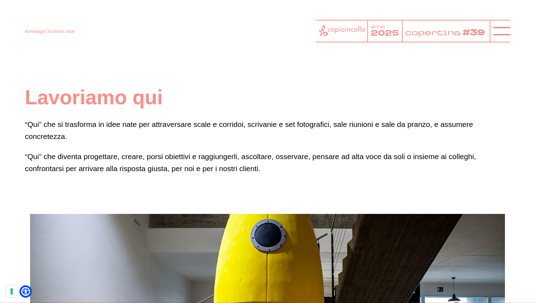 The width and height of the screenshot is (535, 303). What do you see at coordinates (385, 33) in the screenshot?
I see `tspan: 2025` at bounding box center [385, 33].